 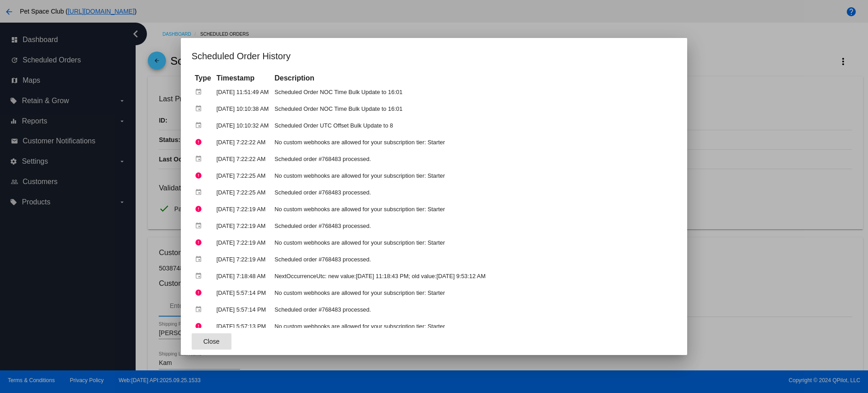 I want to click on button: Close dialog, so click(x=211, y=341).